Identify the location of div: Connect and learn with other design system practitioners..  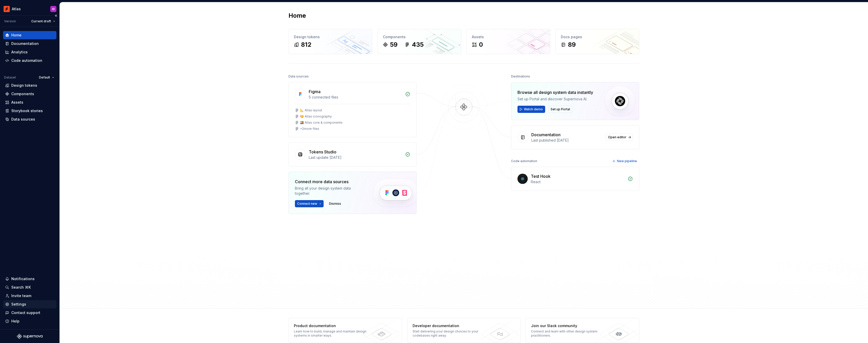
(568, 334).